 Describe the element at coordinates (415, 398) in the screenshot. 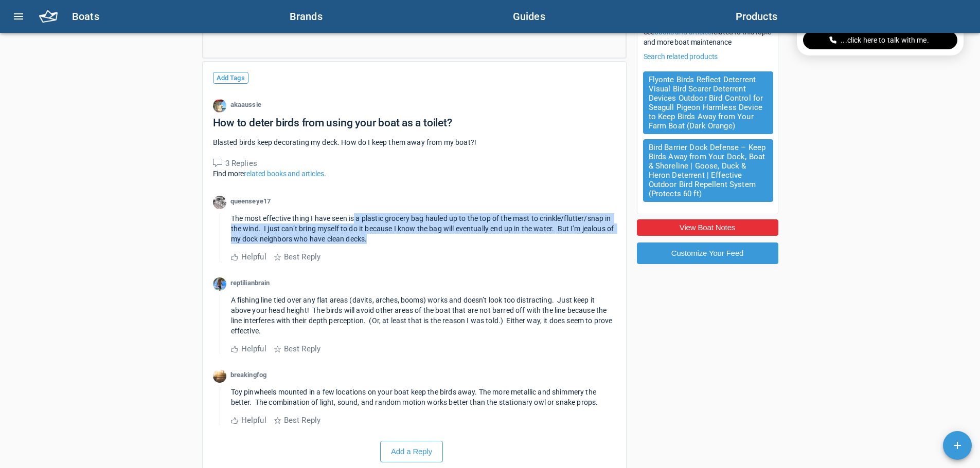

I see `span: Toy pinwheels mounted in a few locations on your boat keep the birds away. The more metallic and ...` at that location.